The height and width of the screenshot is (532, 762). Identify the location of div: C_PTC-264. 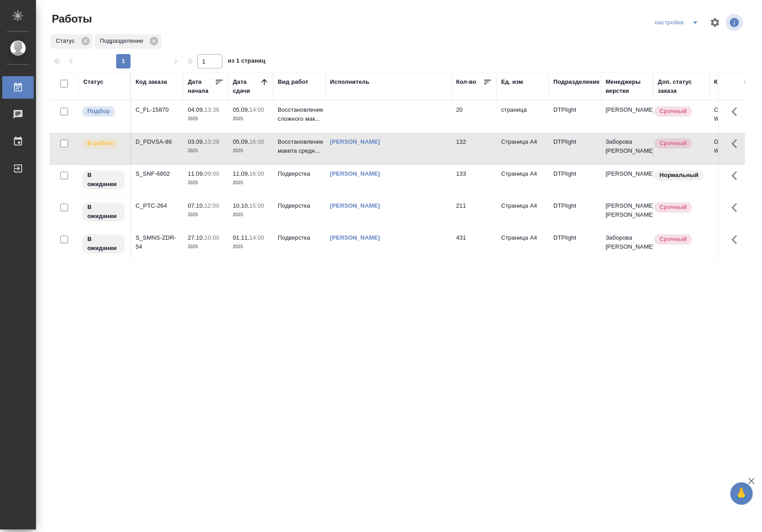
(157, 206).